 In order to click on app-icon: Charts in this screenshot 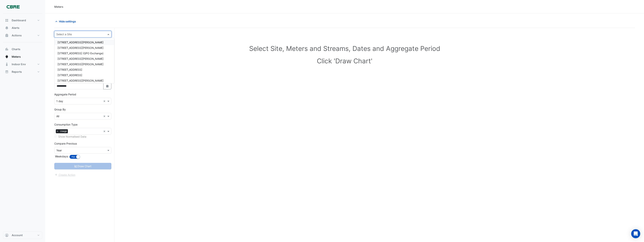, I will do `click(7, 49)`.